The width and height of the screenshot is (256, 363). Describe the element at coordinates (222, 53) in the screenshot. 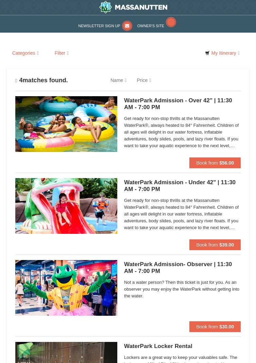

I see `a: My Itinerary` at that location.